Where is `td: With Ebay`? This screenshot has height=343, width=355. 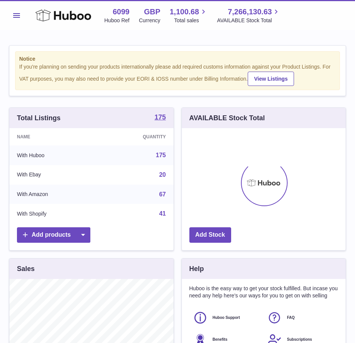
td: With Ebay is located at coordinates (54, 175).